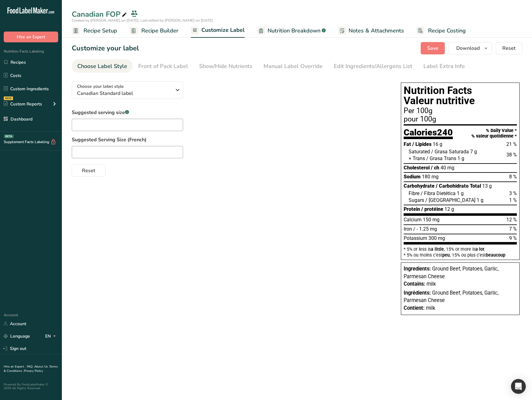 The width and height of the screenshot is (532, 400). What do you see at coordinates (408, 229) in the screenshot?
I see `span: Iron` at bounding box center [408, 229].